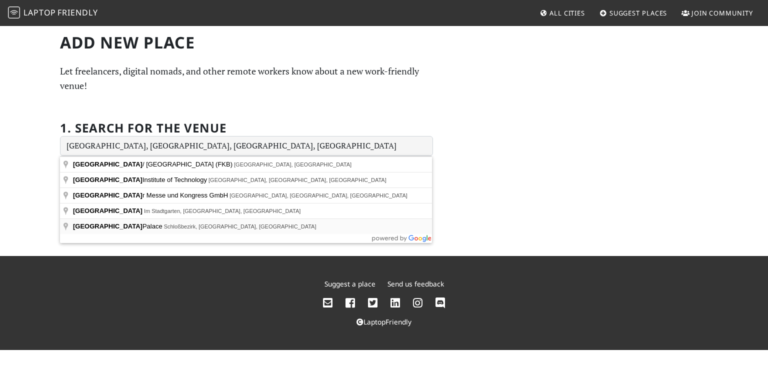 The height and width of the screenshot is (365, 768). I want to click on h2: 1. Search for the venue, so click(143, 128).